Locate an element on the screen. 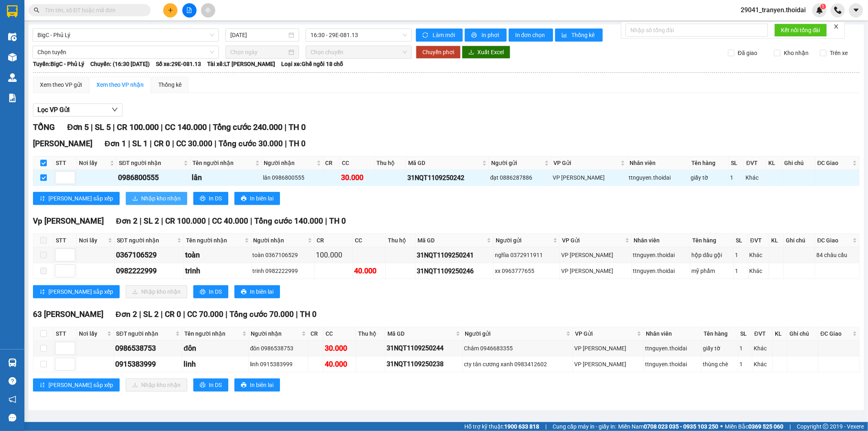 The image size is (868, 431). th: CR is located at coordinates (332, 163).